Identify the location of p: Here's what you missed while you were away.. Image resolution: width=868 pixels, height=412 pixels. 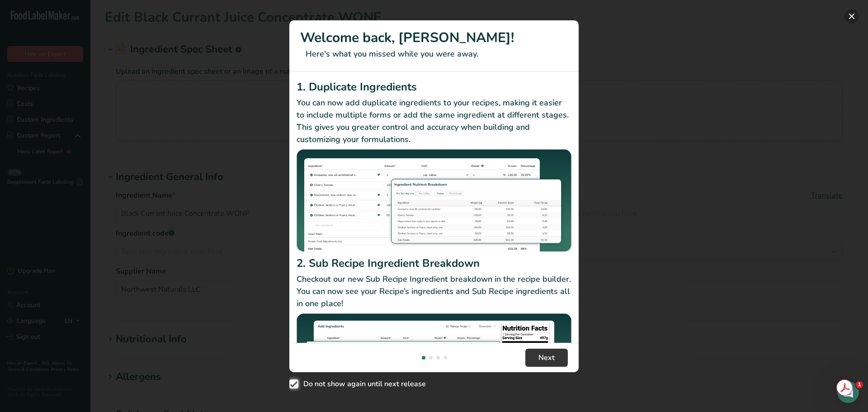
(434, 54).